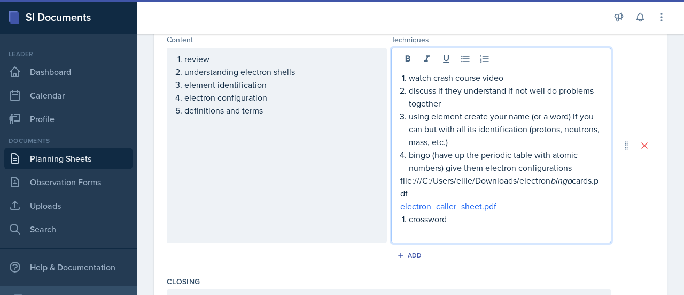 The width and height of the screenshot is (684, 295). What do you see at coordinates (502, 187) in the screenshot?
I see `p: file:///C:/Users/ellie/Downloads/electron cards.pdf` at bounding box center [502, 187].